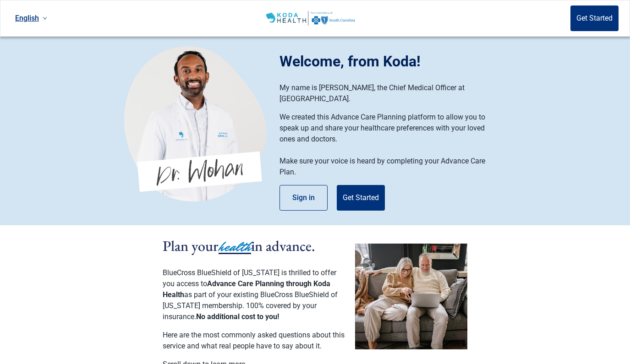 This screenshot has width=630, height=364. I want to click on span: down, so click(45, 18).